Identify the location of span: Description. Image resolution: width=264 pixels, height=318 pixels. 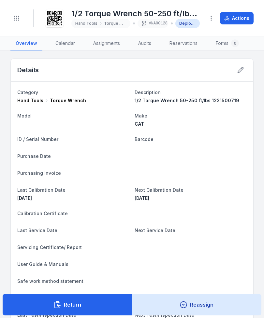
(148, 92).